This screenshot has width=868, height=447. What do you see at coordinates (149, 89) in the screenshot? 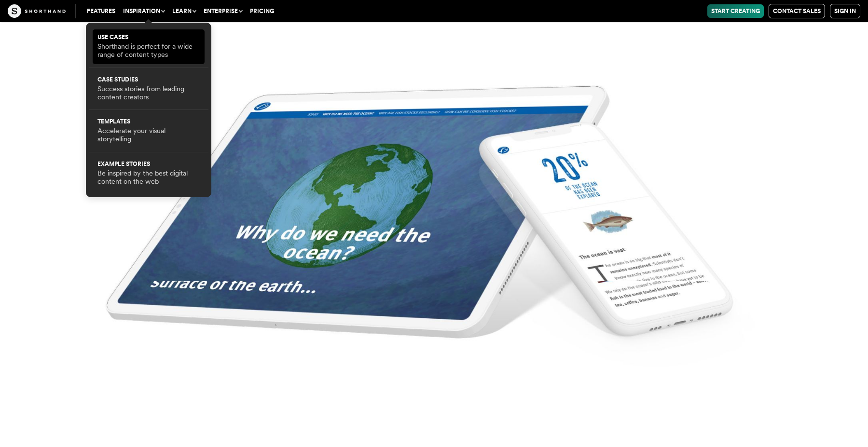
I see `a: Case StudiesSuccess stories from leading content creators` at bounding box center [149, 89].